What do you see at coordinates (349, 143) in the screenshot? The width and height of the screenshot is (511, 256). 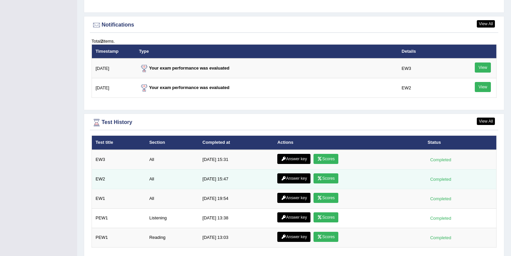 I see `th: Actions` at bounding box center [349, 143].